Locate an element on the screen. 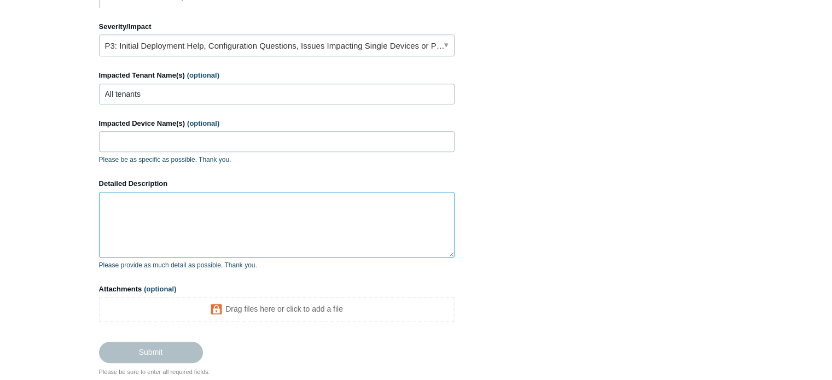 The image size is (832, 380). label: Severity/Impact is located at coordinates (277, 27).